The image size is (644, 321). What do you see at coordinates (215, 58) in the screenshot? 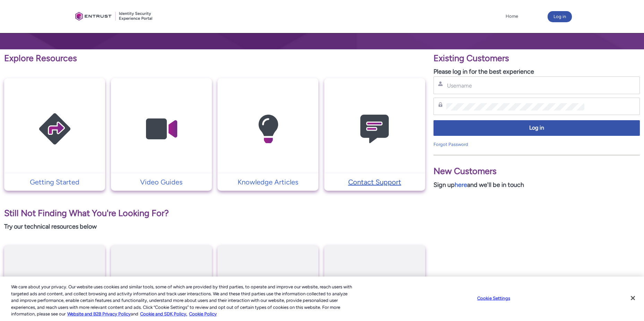
I see `p: Explore Resources` at bounding box center [215, 58].